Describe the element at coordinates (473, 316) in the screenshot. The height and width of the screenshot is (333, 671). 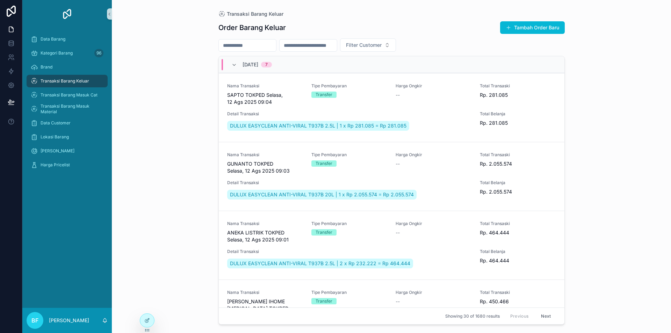
I see `span: Showing 30 of 1680 results` at that location.